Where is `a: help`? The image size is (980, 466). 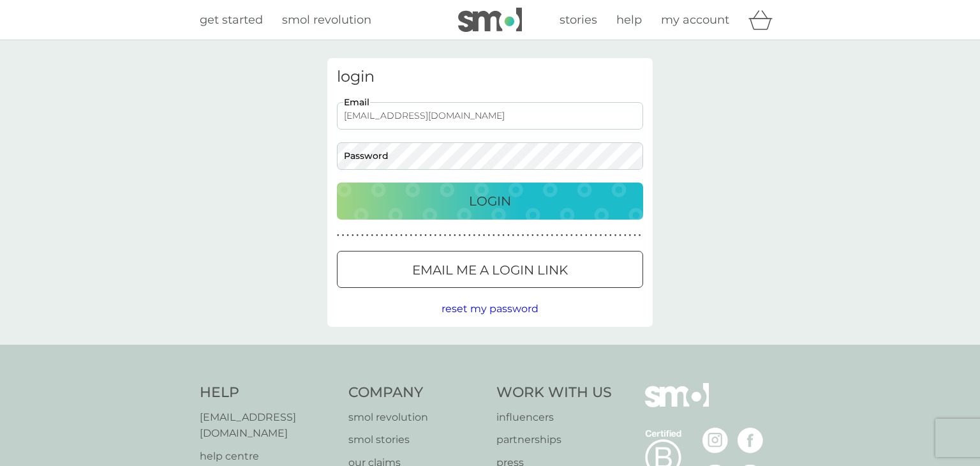 a: help is located at coordinates (629, 20).